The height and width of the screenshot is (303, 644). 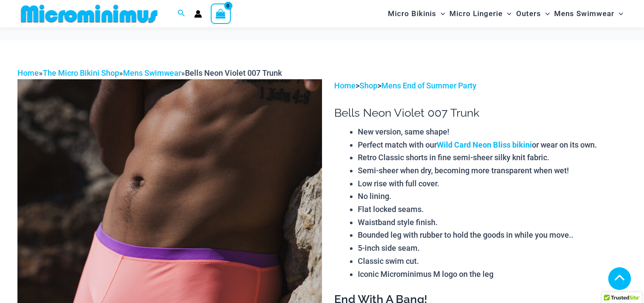 I want to click on li: No lining., so click(x=492, y=197).